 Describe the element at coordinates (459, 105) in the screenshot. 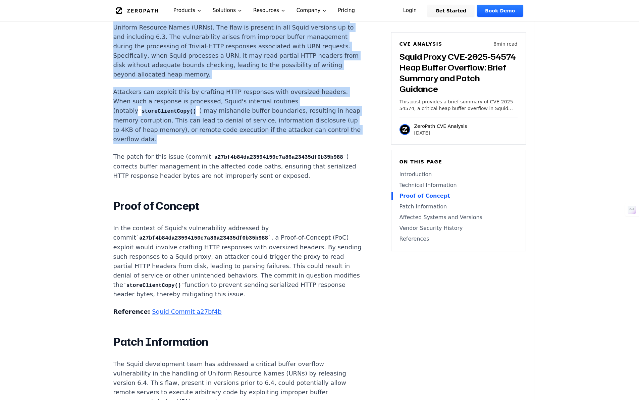

I see `p: This post provides a brief summary of CVE-2025-54574, a critical heap buffer overflow in Squid Pr...` at that location.